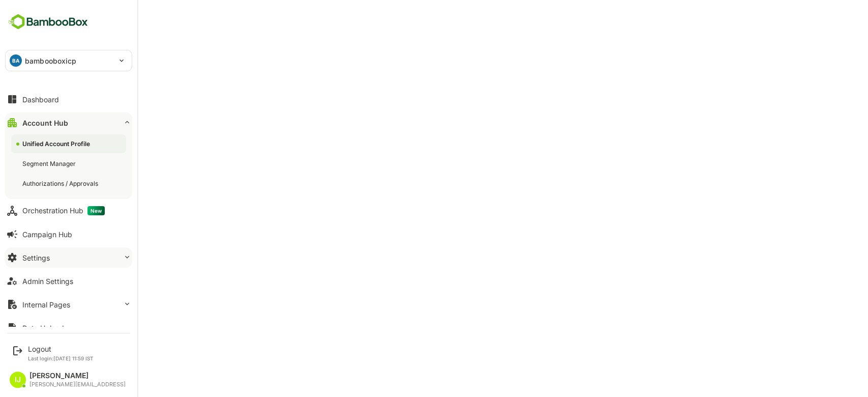 The height and width of the screenshot is (397, 868). What do you see at coordinates (69, 304) in the screenshot?
I see `button: Internal Pages` at bounding box center [69, 304].